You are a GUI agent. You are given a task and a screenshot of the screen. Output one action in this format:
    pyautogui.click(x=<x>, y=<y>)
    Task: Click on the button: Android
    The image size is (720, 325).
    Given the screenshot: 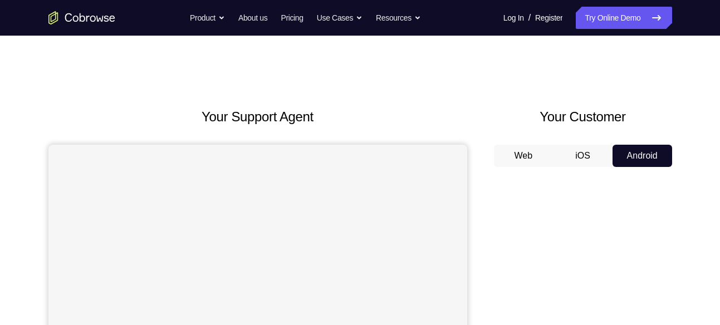 What is the action you would take?
    pyautogui.click(x=642, y=156)
    